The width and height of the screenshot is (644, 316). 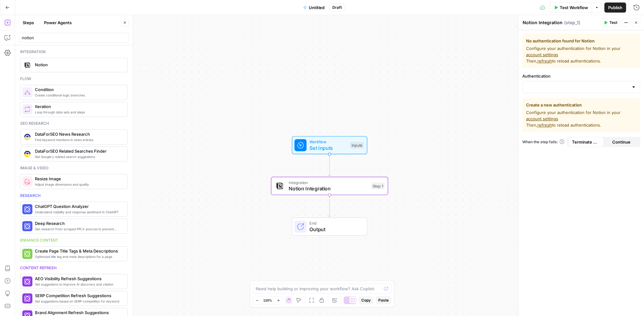 I want to click on span: DataForSEO Related Searches Finder, so click(x=79, y=151).